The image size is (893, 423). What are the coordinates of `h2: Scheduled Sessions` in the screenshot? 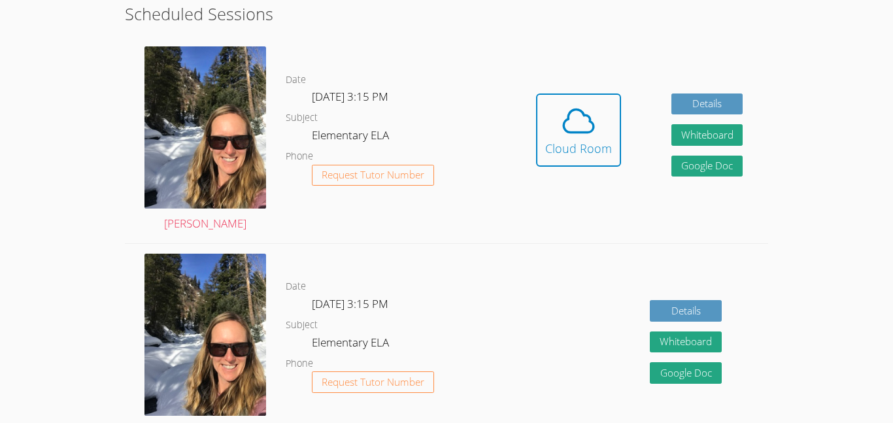 It's located at (446, 14).